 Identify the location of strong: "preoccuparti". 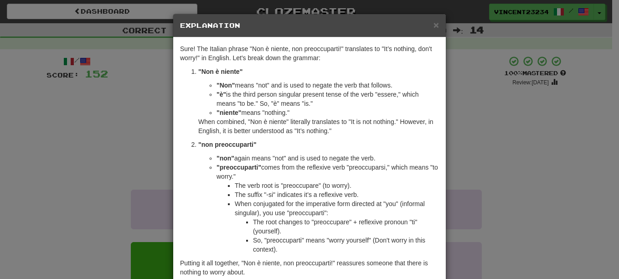
(239, 167).